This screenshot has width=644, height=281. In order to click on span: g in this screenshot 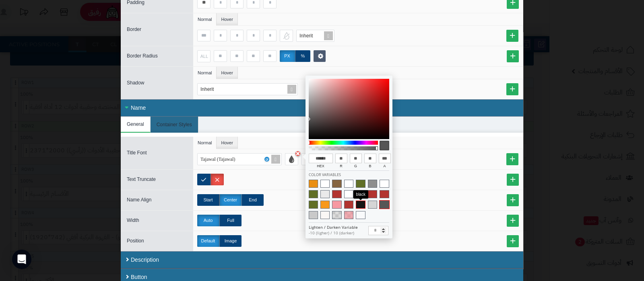, I will do `click(356, 167)`.